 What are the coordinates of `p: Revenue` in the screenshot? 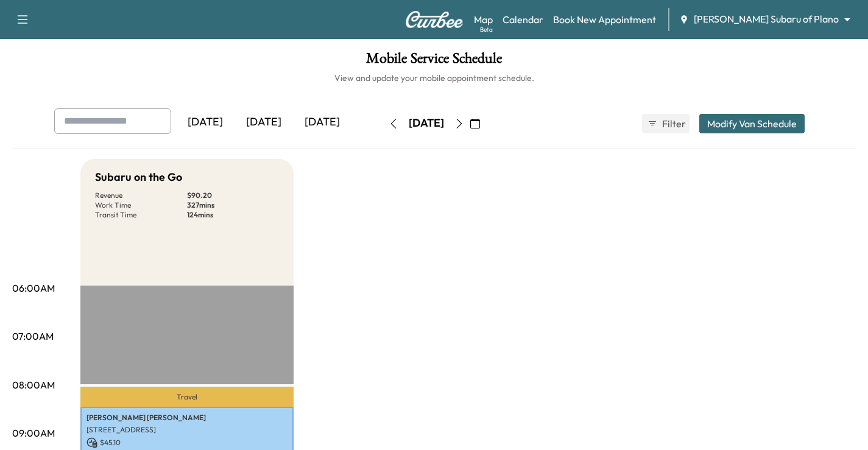 It's located at (141, 195).